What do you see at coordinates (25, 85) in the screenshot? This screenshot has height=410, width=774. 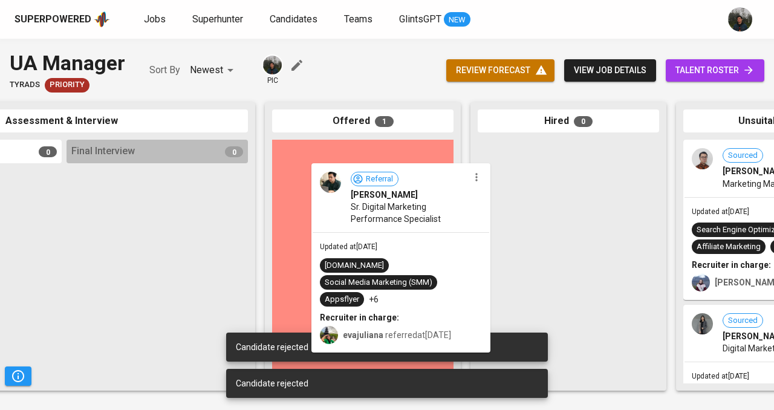 I see `span: Tyrads` at bounding box center [25, 85].